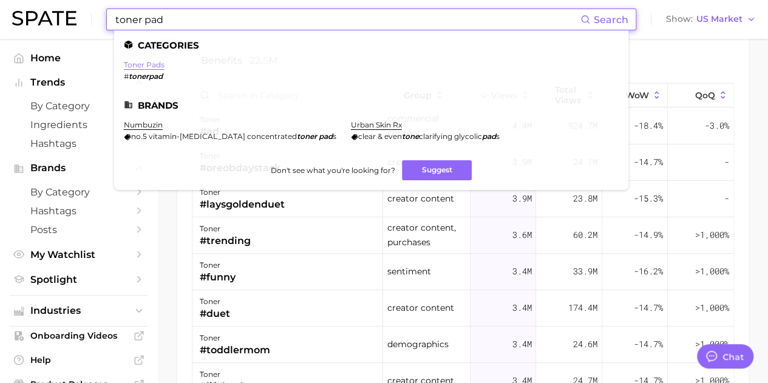 This screenshot has width=768, height=383. I want to click on span: demographics, so click(418, 344).